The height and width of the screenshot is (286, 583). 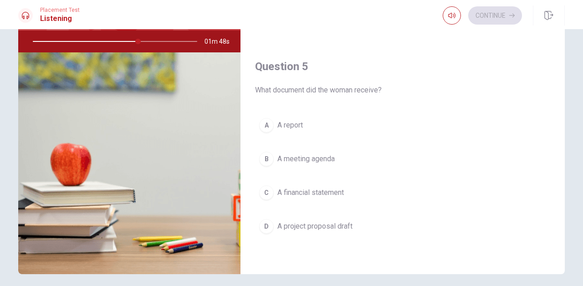 What do you see at coordinates (60, 10) in the screenshot?
I see `span: Placement Test` at bounding box center [60, 10].